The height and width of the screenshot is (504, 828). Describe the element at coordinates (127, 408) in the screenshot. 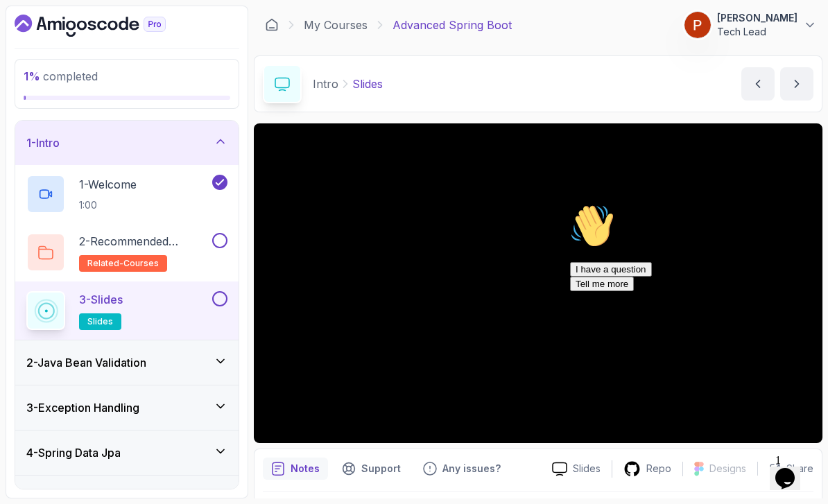

I see `button: 3-Exception Handling` at that location.